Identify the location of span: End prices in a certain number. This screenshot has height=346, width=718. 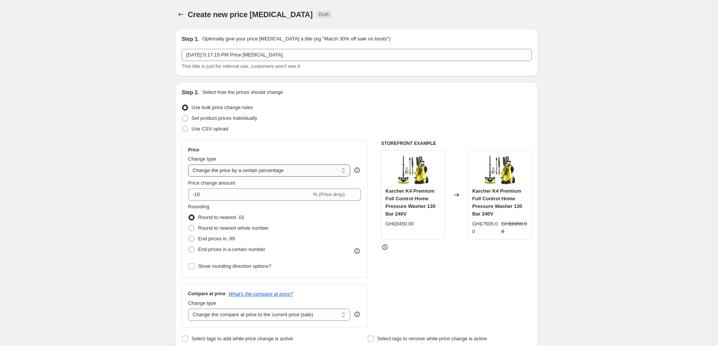
(231, 249).